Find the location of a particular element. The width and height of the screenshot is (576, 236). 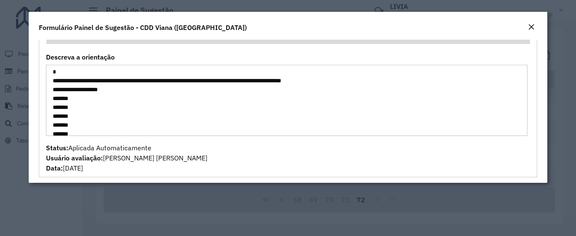

strong: Status: is located at coordinates (57, 148).